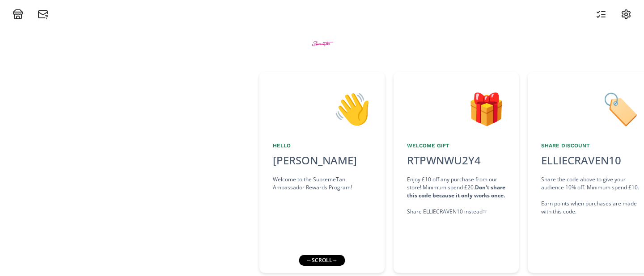  I want to click on div: Welcome to the SupremeTan Ambassador Rewards Program!, so click(322, 184).